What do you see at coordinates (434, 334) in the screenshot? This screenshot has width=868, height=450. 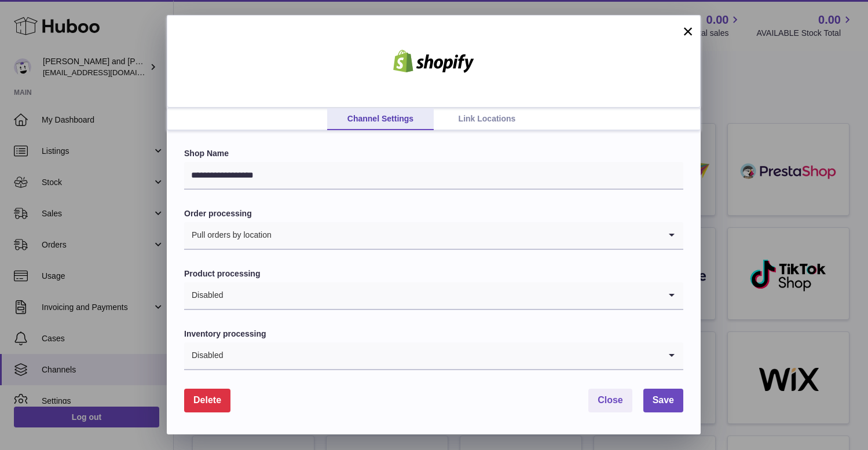 I see `label: Inventory processing` at bounding box center [434, 334].